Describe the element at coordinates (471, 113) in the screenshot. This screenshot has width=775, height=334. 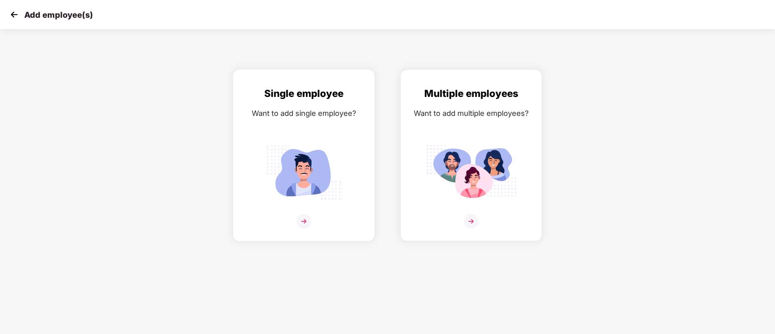
I see `div: Want to add multiple employees?` at that location.